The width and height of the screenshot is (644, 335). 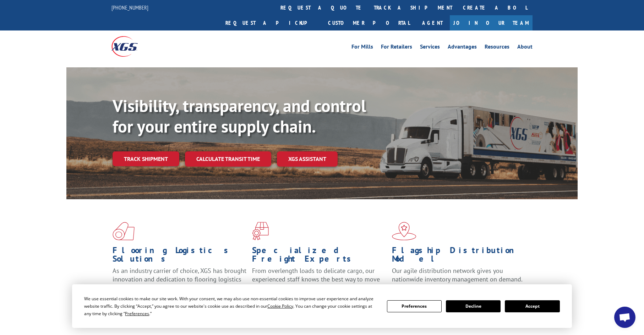 What do you see at coordinates (432, 23) in the screenshot?
I see `a: Agent` at bounding box center [432, 23].